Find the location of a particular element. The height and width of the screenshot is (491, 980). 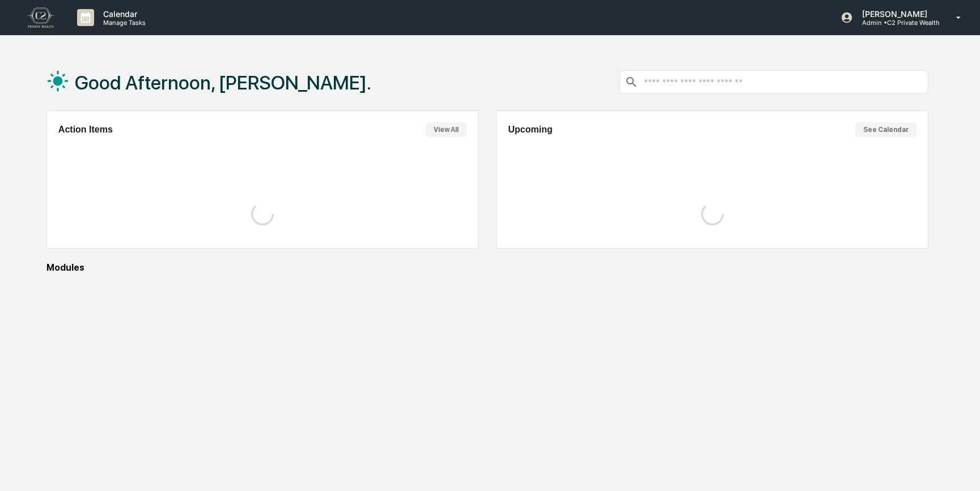

p: Calendar is located at coordinates (122, 14).